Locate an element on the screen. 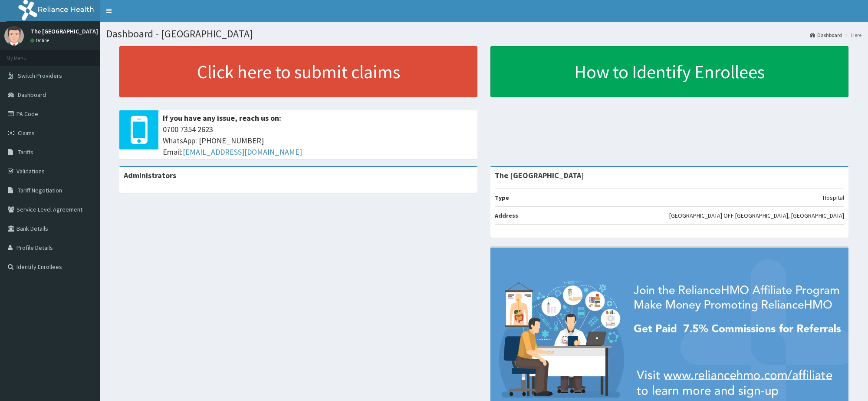  b: Type is located at coordinates (501, 198).